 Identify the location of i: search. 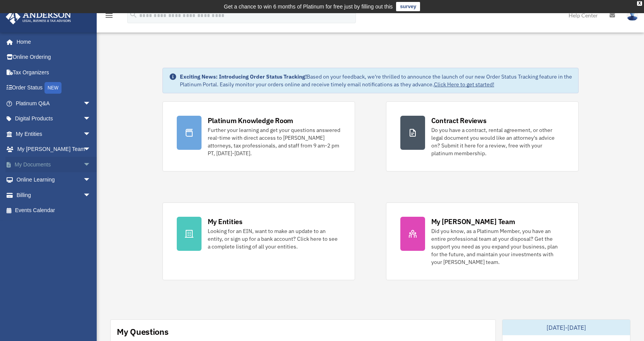
(134, 15).